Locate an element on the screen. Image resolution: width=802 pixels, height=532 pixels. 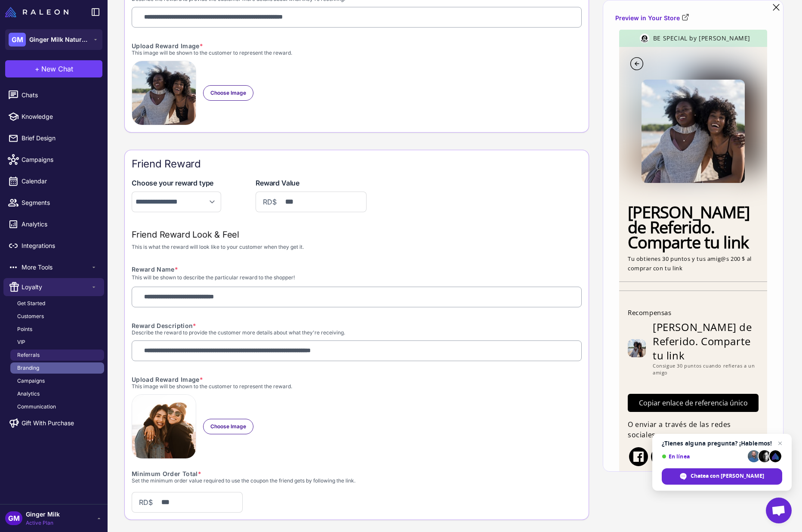
img: photo-1517840933437-c41356892b35 is located at coordinates (164, 93).